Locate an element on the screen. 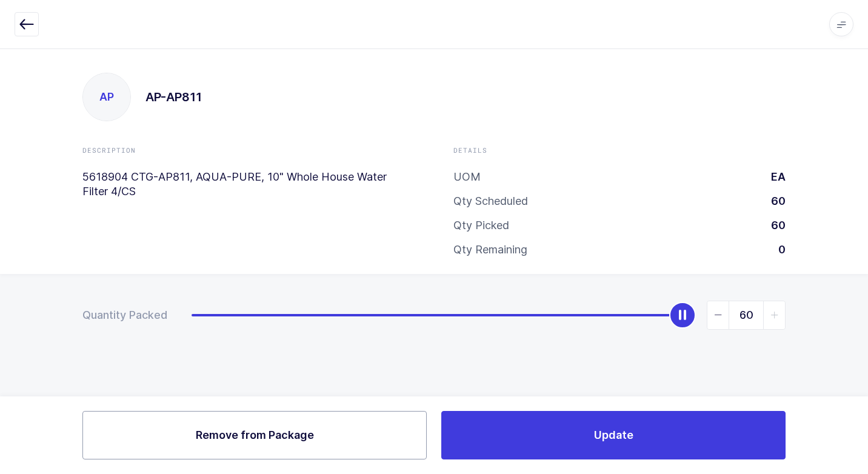  div: EA is located at coordinates (773, 177).